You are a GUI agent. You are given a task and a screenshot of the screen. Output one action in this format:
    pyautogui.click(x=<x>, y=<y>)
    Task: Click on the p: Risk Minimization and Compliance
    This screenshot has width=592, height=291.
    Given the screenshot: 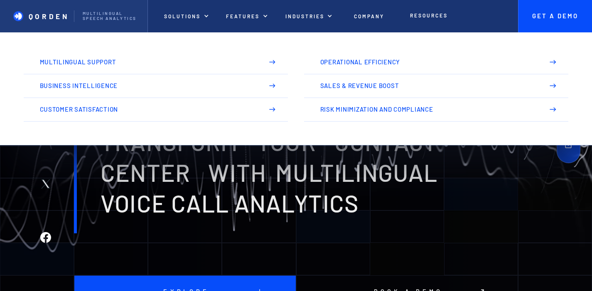 What is the action you would take?
    pyautogui.click(x=428, y=109)
    